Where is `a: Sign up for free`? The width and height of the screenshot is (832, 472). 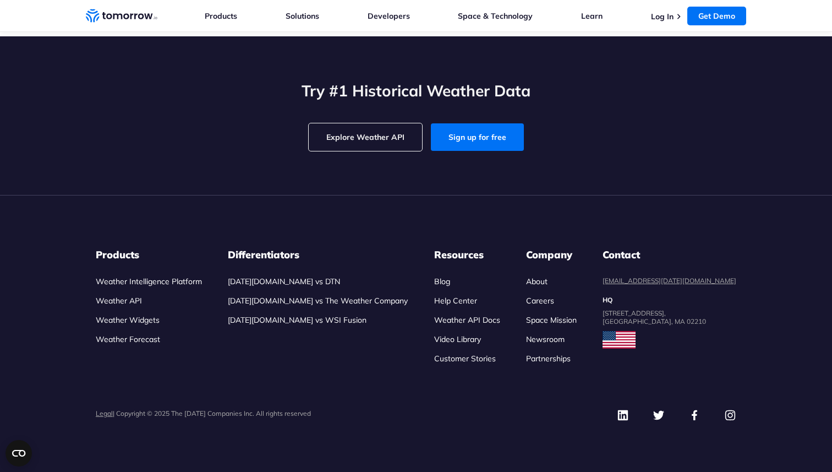
a: Sign up for free is located at coordinates (477, 137).